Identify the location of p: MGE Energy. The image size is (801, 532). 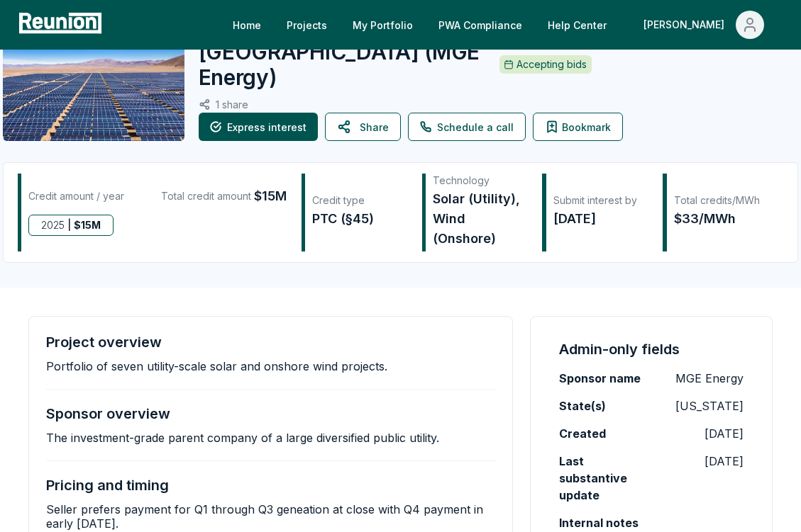
(709, 379).